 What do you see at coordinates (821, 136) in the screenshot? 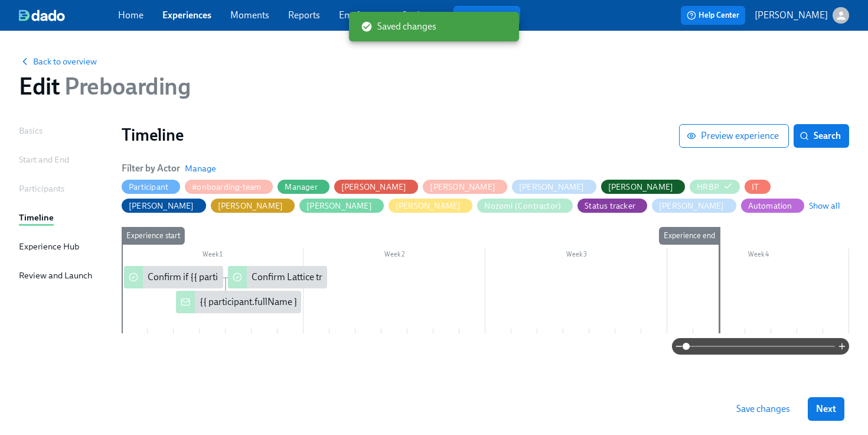
I see `span: Search` at bounding box center [821, 136].